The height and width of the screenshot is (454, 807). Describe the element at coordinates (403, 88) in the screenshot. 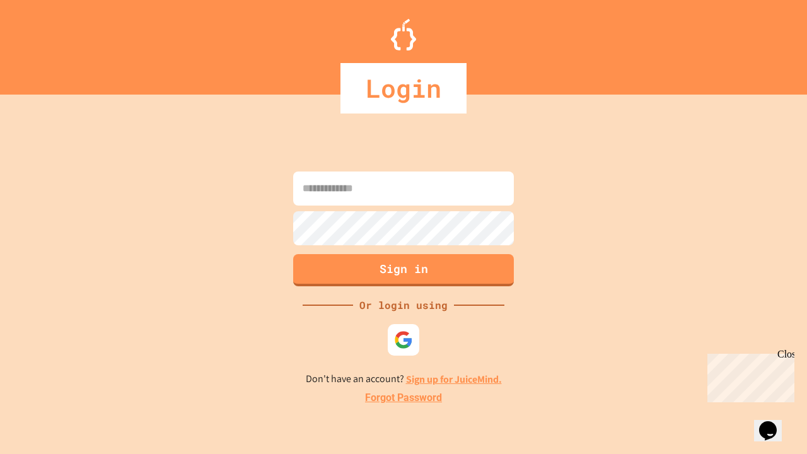

I see `div: Login` at that location.